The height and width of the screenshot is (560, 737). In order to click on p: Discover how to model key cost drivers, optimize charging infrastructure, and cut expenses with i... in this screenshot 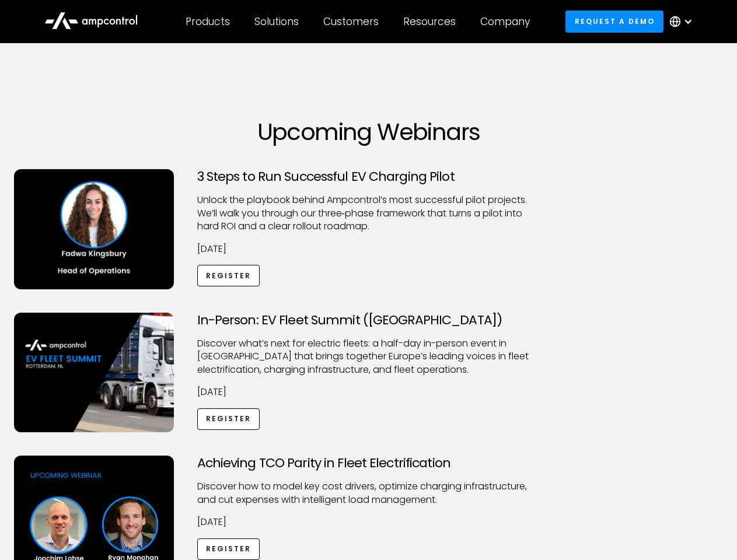, I will do `click(368, 493)`.